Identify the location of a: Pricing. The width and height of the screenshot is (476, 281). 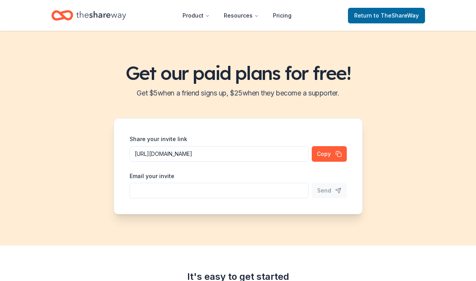
(282, 16).